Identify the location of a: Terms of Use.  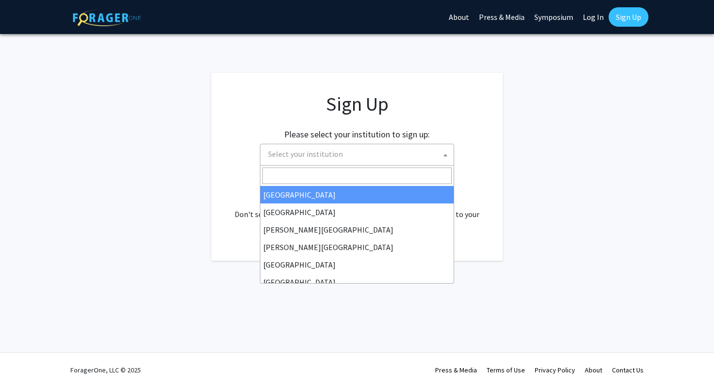
(506, 370).